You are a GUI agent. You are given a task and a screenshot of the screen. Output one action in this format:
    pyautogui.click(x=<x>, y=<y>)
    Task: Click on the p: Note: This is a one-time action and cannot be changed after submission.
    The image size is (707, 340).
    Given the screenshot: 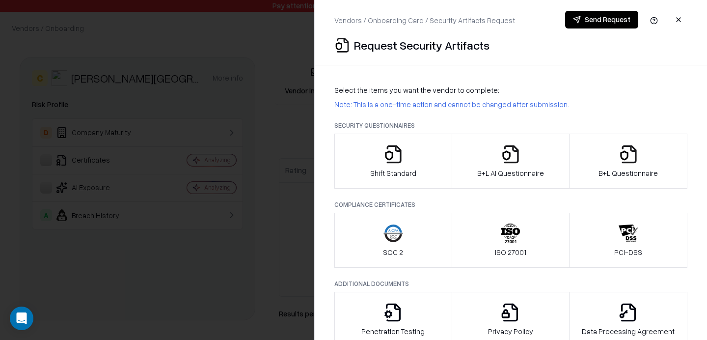 What is the action you would take?
    pyautogui.click(x=511, y=104)
    